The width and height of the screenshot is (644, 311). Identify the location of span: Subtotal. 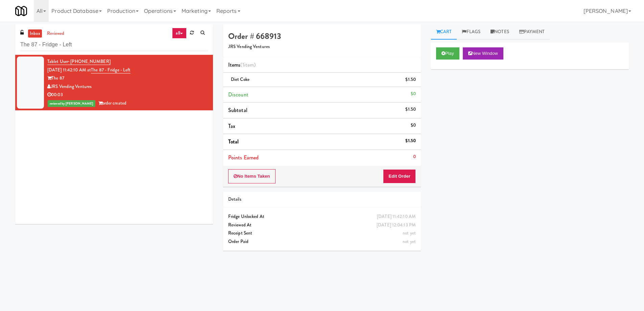
(238, 110).